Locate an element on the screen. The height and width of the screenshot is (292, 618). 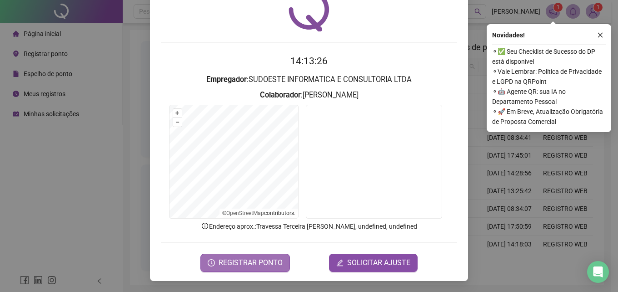
button: editSOLICITAR AJUSTE is located at coordinates (373, 262).